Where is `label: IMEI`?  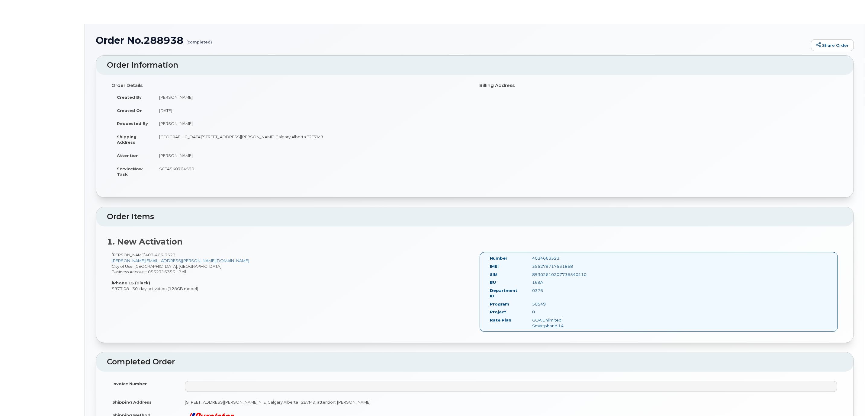 label: IMEI is located at coordinates (494, 266).